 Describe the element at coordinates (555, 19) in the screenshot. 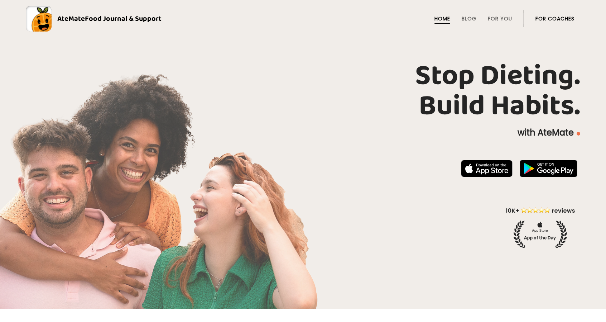

I see `a: For Coaches` at that location.